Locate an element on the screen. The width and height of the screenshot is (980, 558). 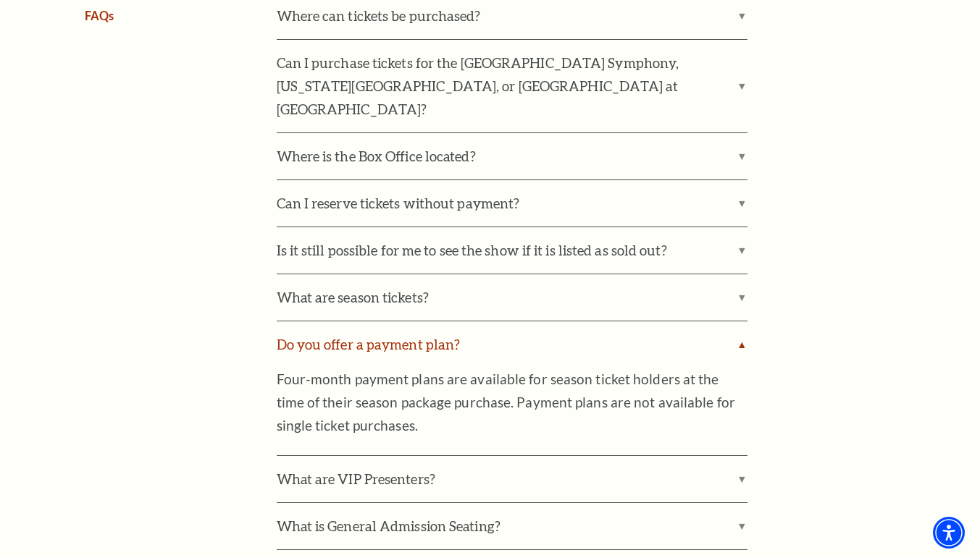
label: What are season tickets? is located at coordinates (512, 298).